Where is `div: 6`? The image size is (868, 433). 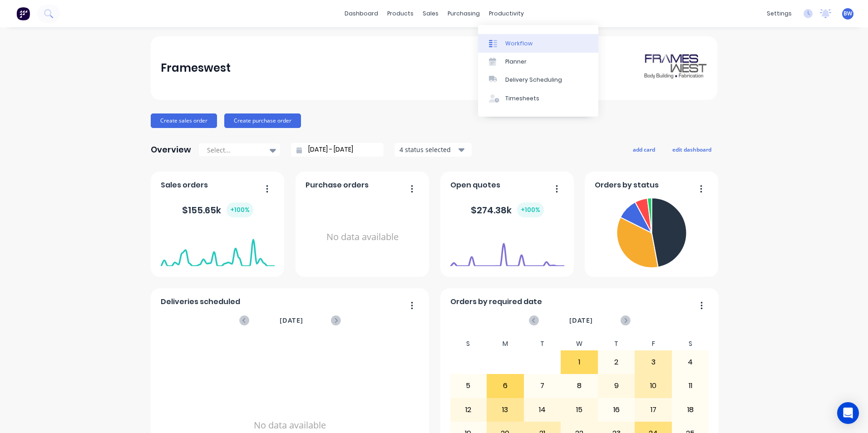 div: 6 is located at coordinates (505, 386).